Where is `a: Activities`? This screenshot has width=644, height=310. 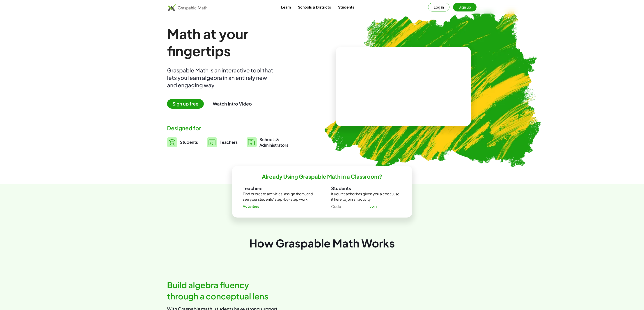
a: Activities is located at coordinates (251, 207).